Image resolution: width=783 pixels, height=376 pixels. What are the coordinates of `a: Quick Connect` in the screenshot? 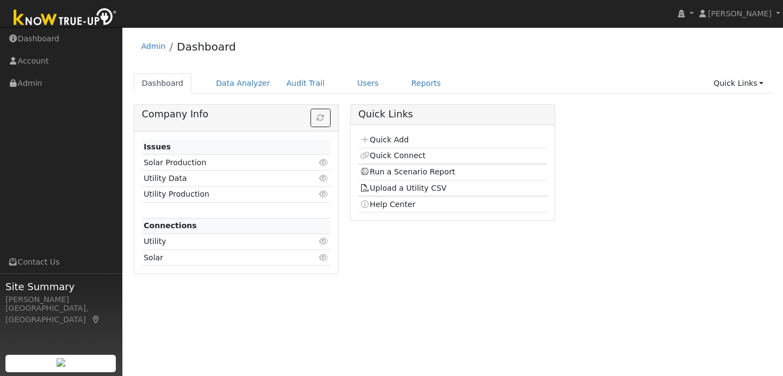 It's located at (392, 155).